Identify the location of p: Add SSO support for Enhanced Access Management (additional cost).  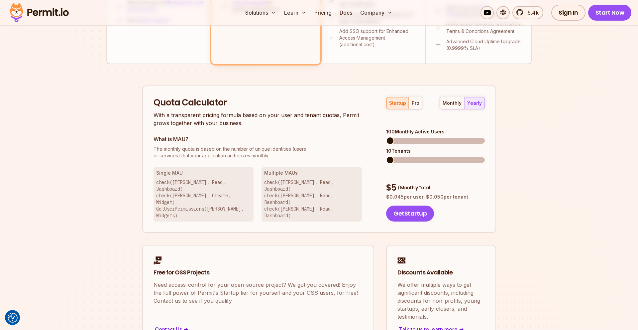
(378, 38).